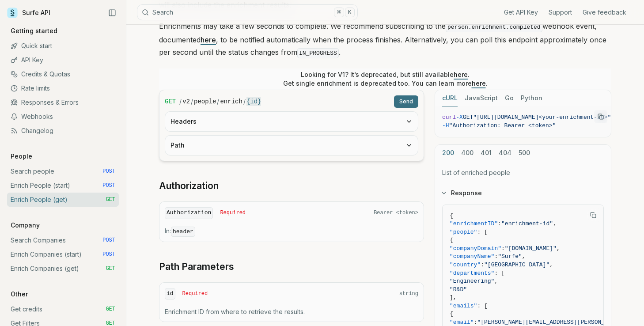 This screenshot has height=326, width=644. Describe the element at coordinates (292, 312) in the screenshot. I see `p: Enrichment ID from where to retrieve the results.` at that location.